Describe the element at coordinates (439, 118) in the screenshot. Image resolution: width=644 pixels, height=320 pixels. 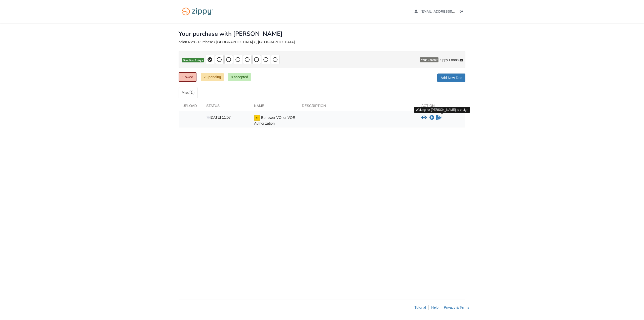
I see `a: Waiting for your co-borrower to e-sign` at that location.